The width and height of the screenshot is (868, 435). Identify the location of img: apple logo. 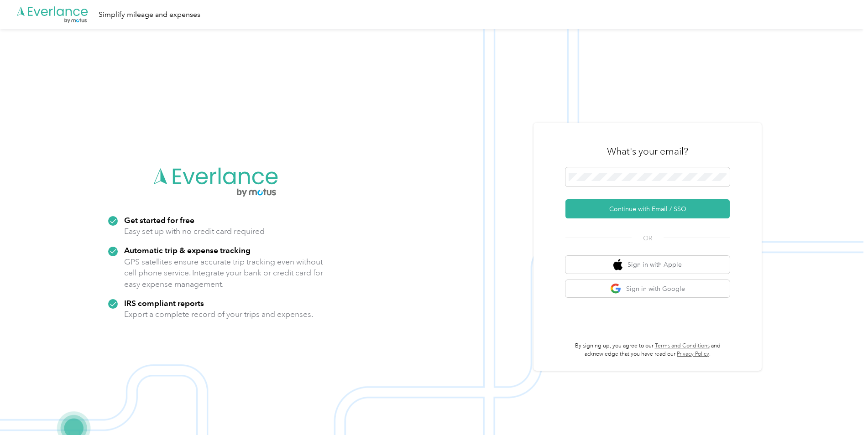
(618, 265).